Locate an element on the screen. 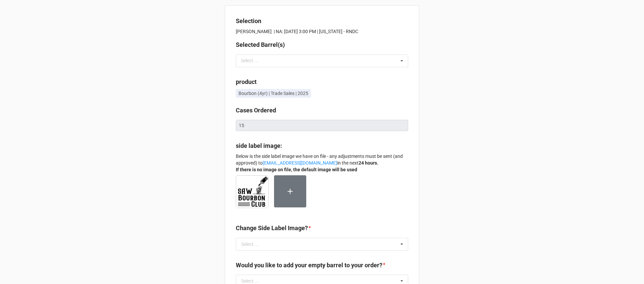 This screenshot has height=284, width=644. label: Cases Ordered is located at coordinates (256, 111).